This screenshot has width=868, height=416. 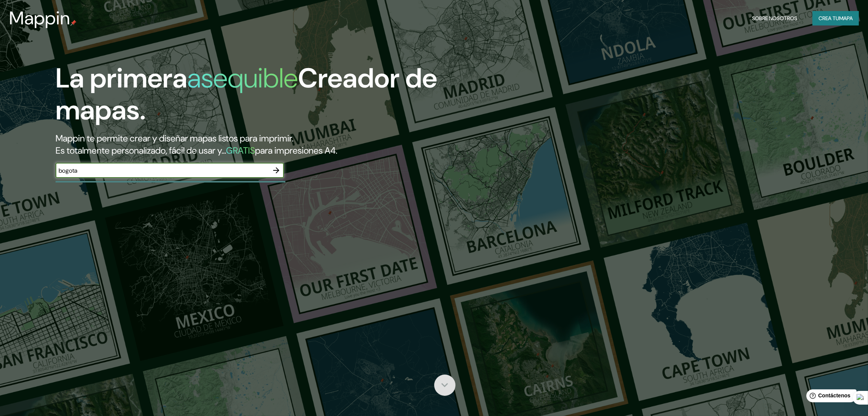 I want to click on font: Mappin, so click(x=39, y=18).